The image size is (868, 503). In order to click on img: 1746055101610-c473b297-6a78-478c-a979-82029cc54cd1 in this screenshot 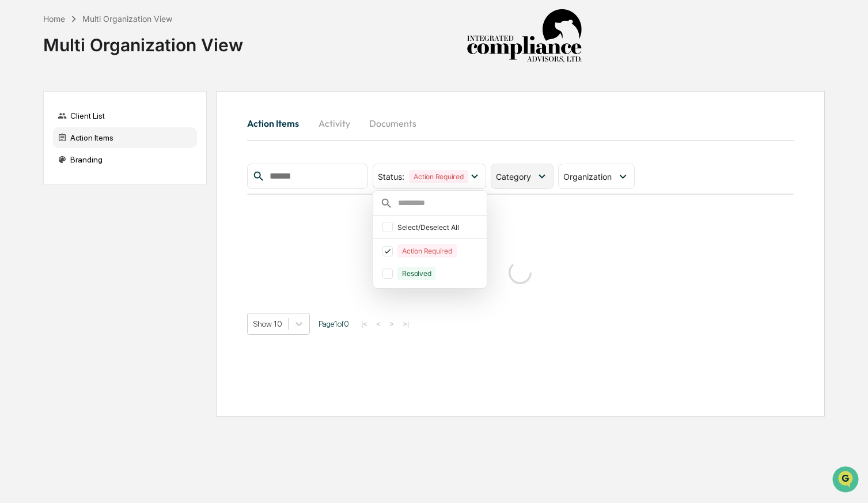, I will do `click(22, 99)`.